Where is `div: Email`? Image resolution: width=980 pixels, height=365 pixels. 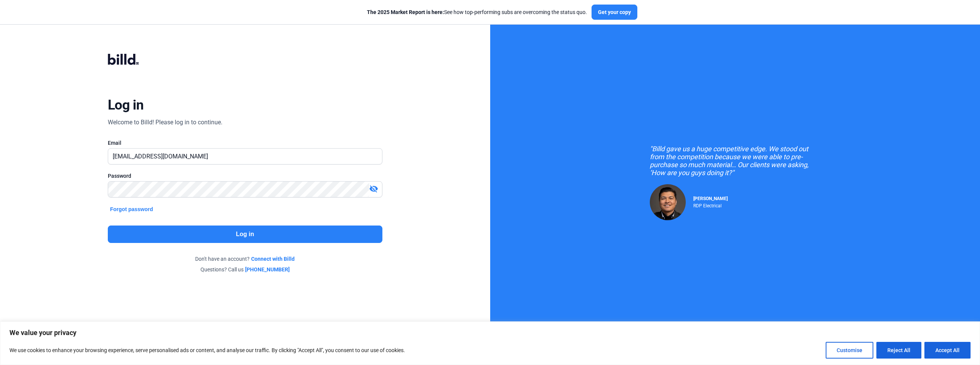
div: Email is located at coordinates (245, 143).